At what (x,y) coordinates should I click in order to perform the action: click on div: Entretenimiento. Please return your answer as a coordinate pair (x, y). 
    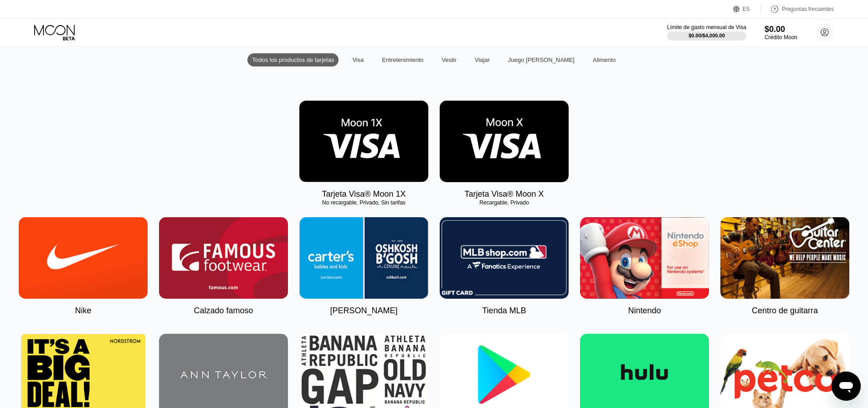
    Looking at the image, I should click on (403, 59).